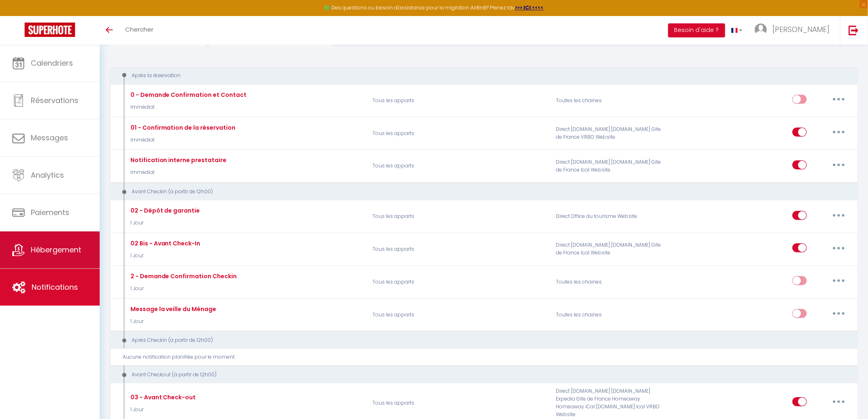 This screenshot has width=868, height=419. What do you see at coordinates (55, 287) in the screenshot?
I see `span: Notifications` at bounding box center [55, 287].